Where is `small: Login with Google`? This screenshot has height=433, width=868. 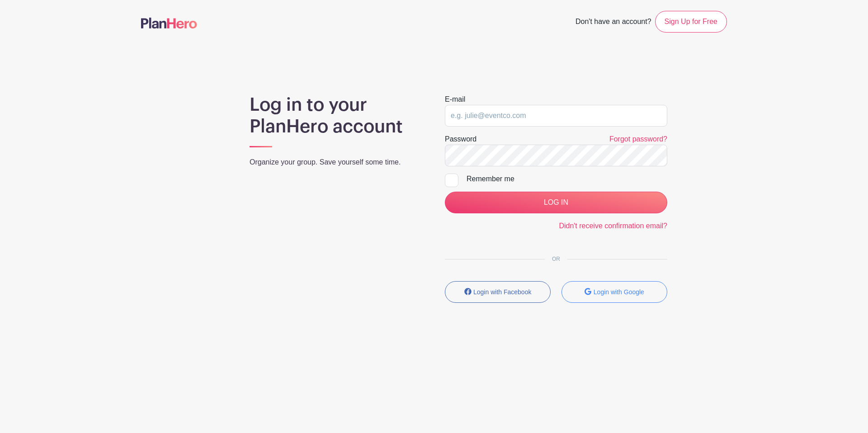
small: Login with Google is located at coordinates (618, 292).